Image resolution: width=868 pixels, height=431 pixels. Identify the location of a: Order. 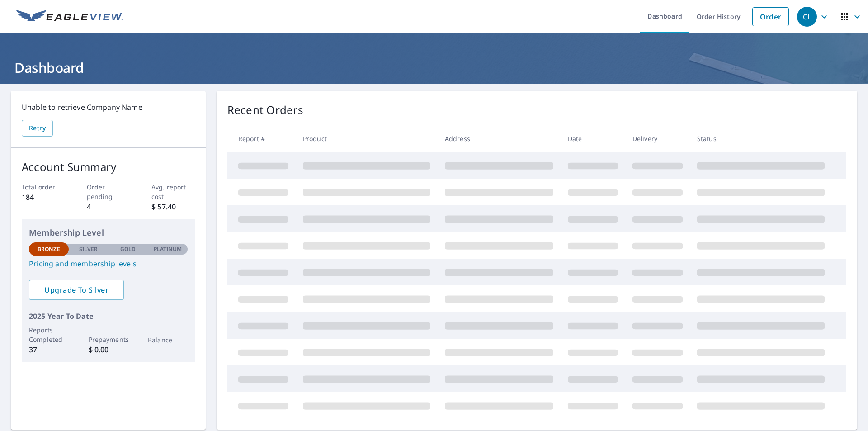
(770, 17).